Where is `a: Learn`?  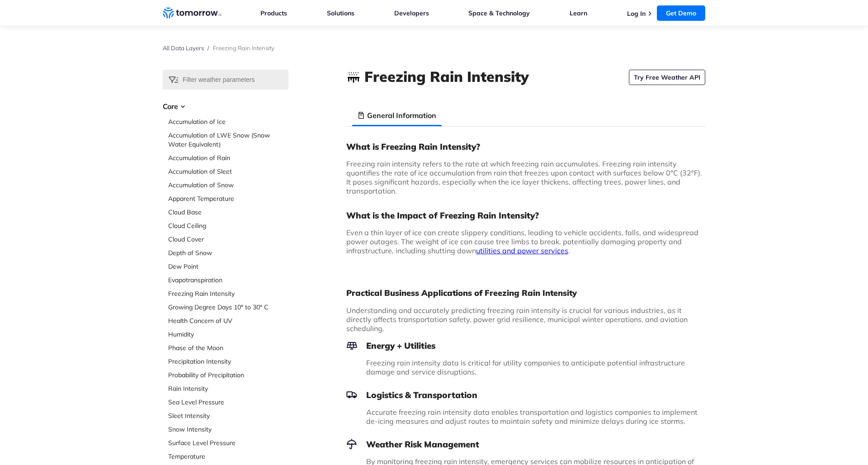
a: Learn is located at coordinates (578, 13).